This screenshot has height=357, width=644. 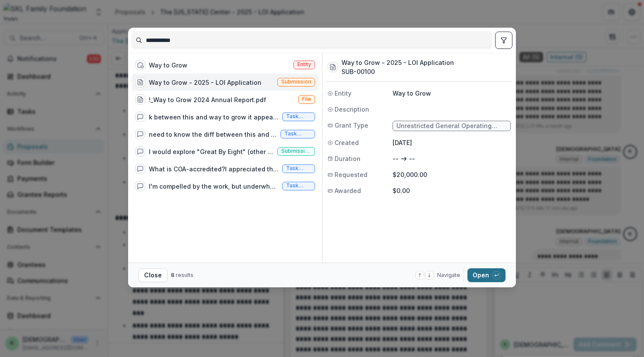 What do you see at coordinates (168, 65) in the screenshot?
I see `div: Way to Grow` at bounding box center [168, 65].